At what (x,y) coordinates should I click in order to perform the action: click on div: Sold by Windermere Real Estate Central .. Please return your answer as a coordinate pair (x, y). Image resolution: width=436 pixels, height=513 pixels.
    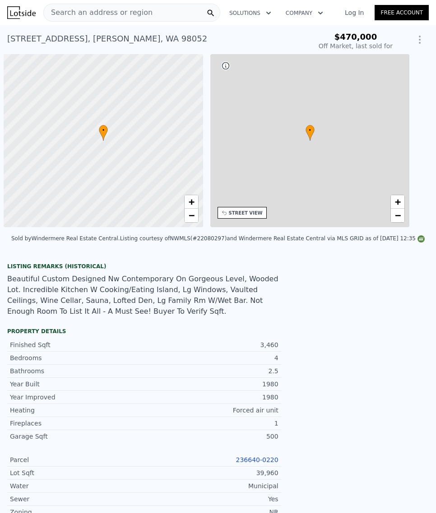
    Looking at the image, I should click on (65, 239).